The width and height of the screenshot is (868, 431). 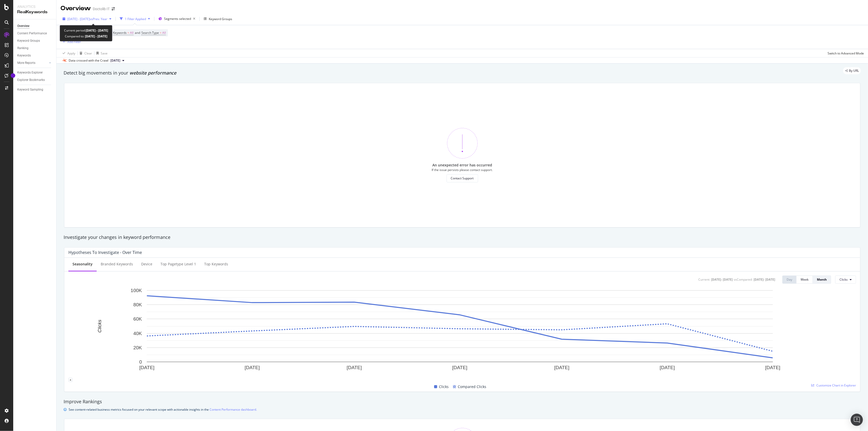 What do you see at coordinates (836, 386) in the screenshot?
I see `span: Customize Chart in Explorer` at bounding box center [836, 386].